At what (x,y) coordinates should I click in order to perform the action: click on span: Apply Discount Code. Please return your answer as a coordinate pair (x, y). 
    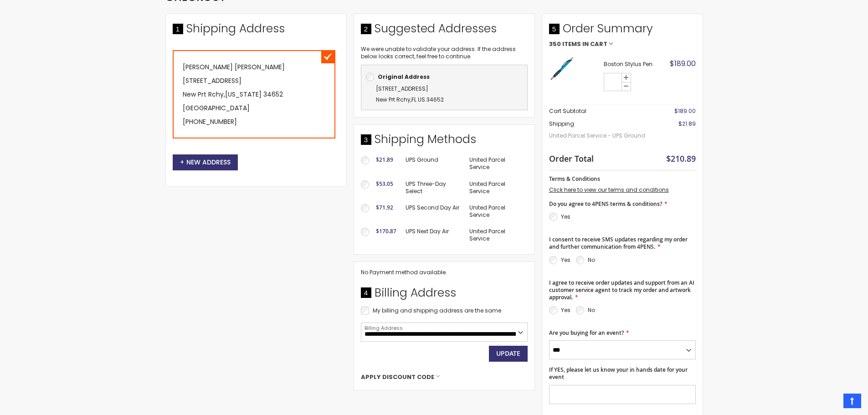
    Looking at the image, I should click on (397, 377).